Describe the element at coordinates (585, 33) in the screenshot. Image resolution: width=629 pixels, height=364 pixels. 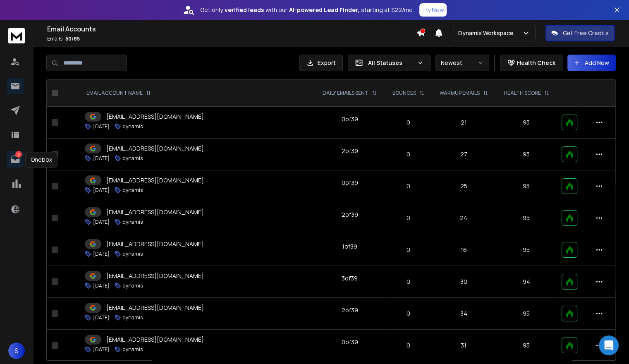
I see `p: Get Free Credits` at that location.